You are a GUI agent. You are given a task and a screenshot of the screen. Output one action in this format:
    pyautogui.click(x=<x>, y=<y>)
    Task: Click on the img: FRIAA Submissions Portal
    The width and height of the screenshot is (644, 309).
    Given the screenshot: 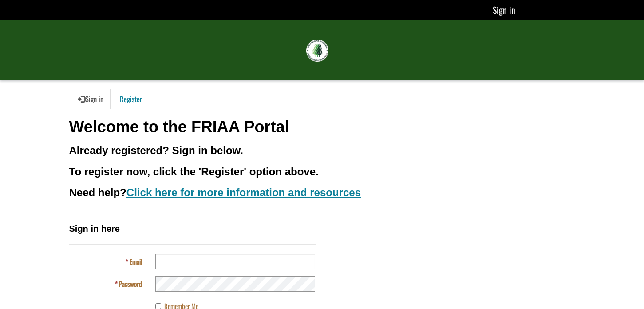 What is the action you would take?
    pyautogui.click(x=317, y=50)
    